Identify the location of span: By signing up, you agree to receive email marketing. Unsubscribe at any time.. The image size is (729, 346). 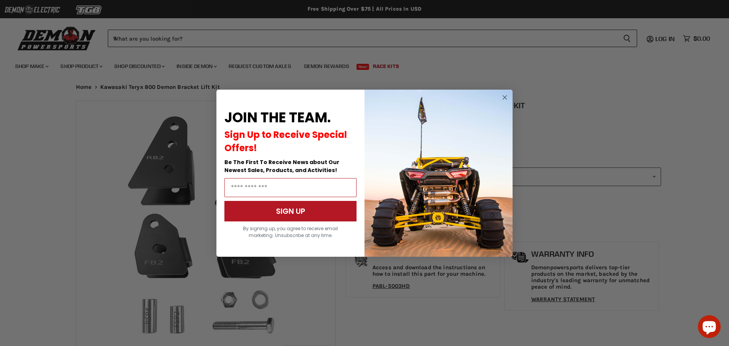
(290, 232).